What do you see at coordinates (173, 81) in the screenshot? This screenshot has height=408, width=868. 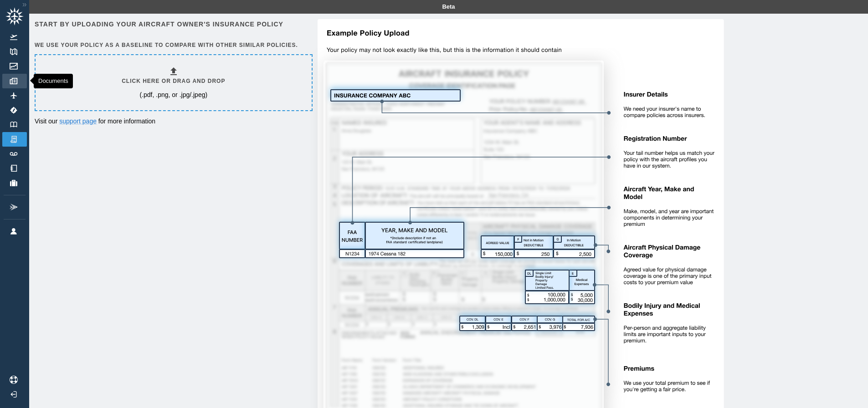 I see `h6: Click here or drag and drop` at bounding box center [173, 81].